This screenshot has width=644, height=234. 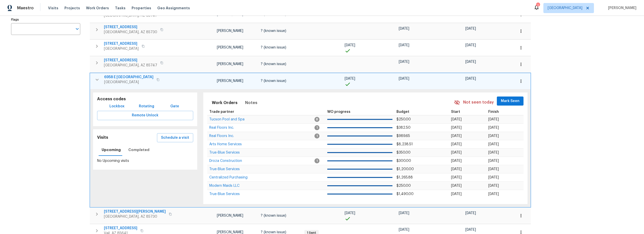 What do you see at coordinates (403, 112) in the screenshot?
I see `span: Budget` at bounding box center [403, 112].